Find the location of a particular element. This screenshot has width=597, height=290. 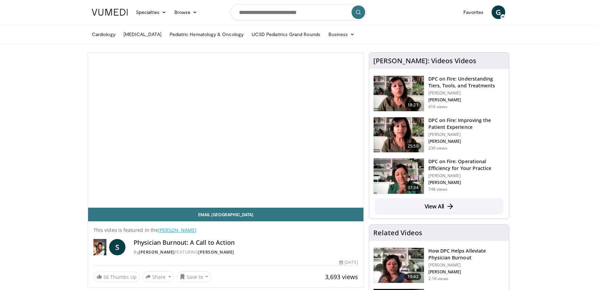

img: 5960f710-eedb-4c16-8e10-e96832d4f7c6.150x105_q85_crop-smart_upscale.jpg is located at coordinates (399, 135).